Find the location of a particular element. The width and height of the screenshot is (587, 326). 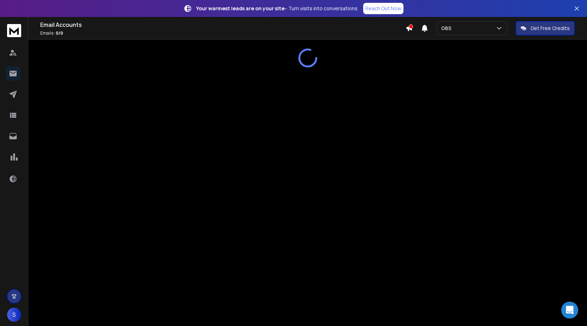

button: Get Free Credits is located at coordinates (545, 28).